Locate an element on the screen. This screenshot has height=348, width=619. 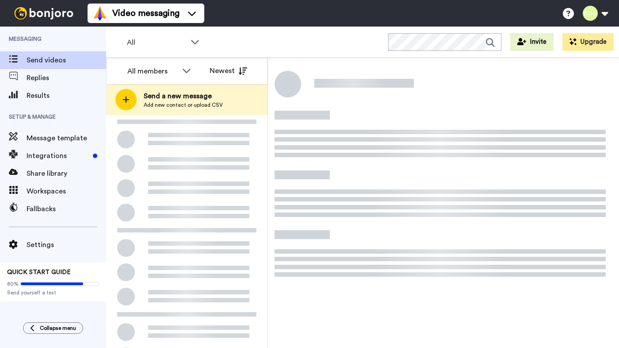
span: All is located at coordinates (157, 42).